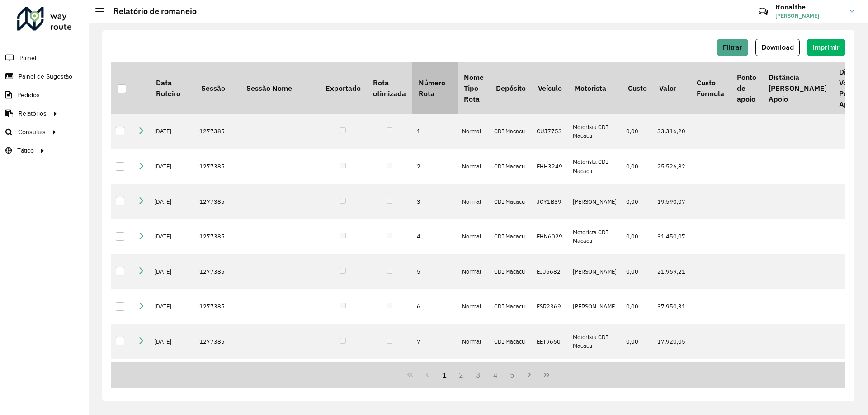  Describe the element at coordinates (172, 88) in the screenshot. I see `th: Data Roteiro` at that location.